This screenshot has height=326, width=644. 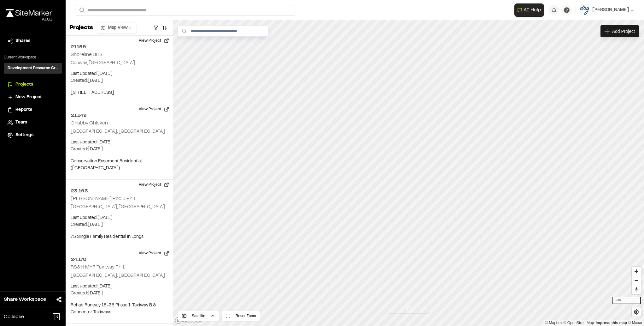 What do you see at coordinates (636, 311) in the screenshot?
I see `button: Find my location` at bounding box center [636, 311].